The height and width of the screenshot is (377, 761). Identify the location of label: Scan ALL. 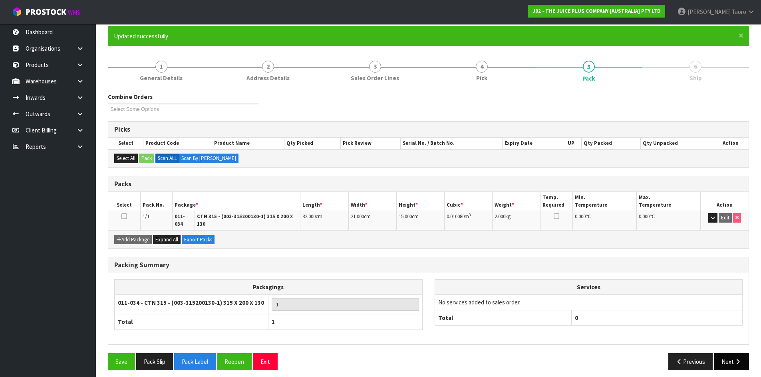
(167, 159).